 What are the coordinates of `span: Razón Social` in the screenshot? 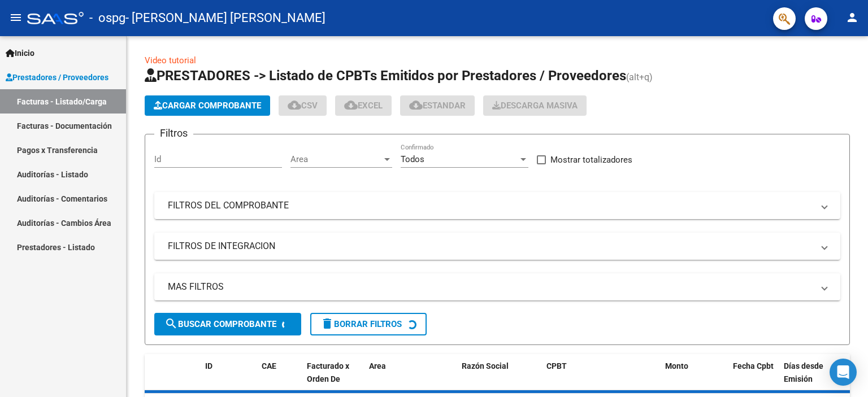 It's located at (485, 366).